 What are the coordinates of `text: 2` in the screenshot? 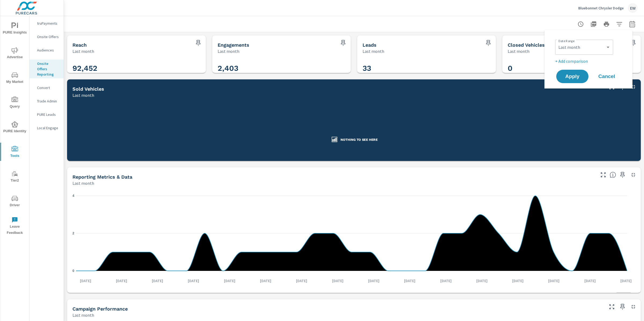 It's located at (73, 234).